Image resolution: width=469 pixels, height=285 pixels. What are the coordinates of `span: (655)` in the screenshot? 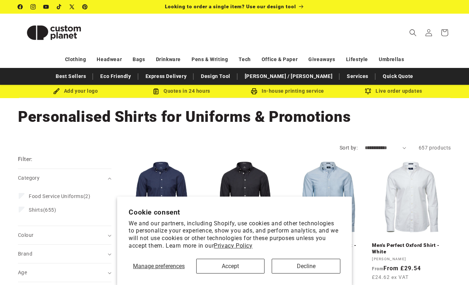 It's located at (42, 210).